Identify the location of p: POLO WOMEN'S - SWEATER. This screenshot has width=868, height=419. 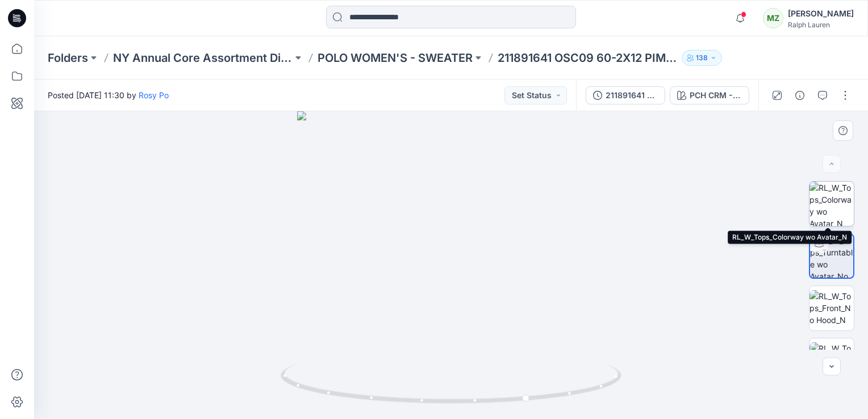
(395, 58).